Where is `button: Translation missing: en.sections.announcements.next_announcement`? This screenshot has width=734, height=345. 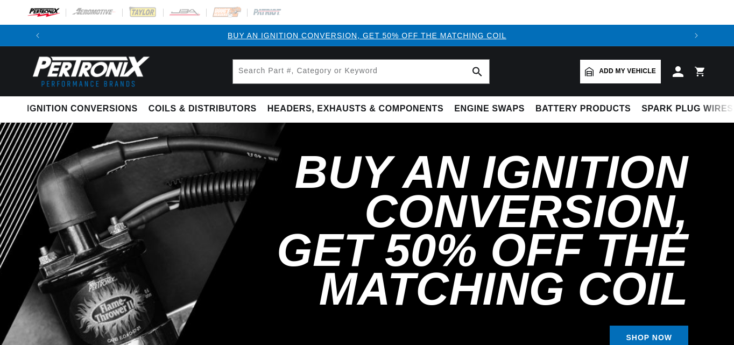 button: Translation missing: en.sections.announcements.next_announcement is located at coordinates (696, 36).